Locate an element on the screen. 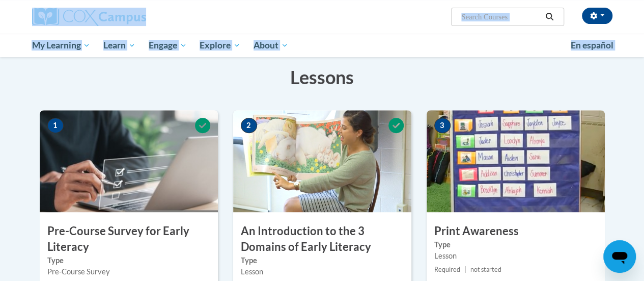  a: Engage is located at coordinates (167, 45).